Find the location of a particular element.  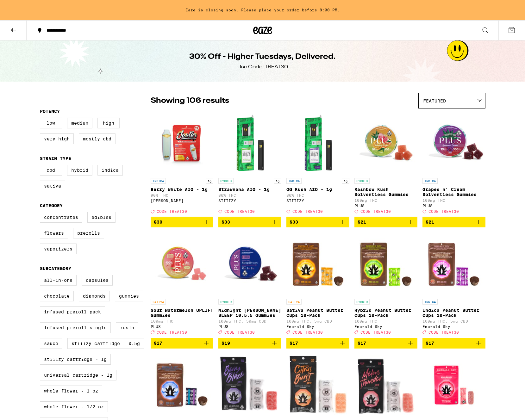

label: Sauce is located at coordinates (51, 344).